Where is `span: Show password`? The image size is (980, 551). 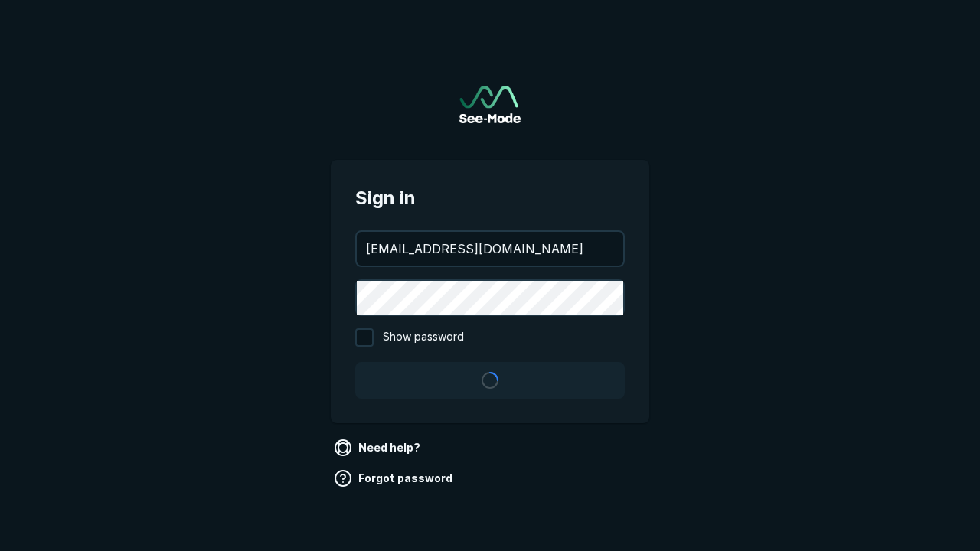
span: Show password is located at coordinates (423, 338).